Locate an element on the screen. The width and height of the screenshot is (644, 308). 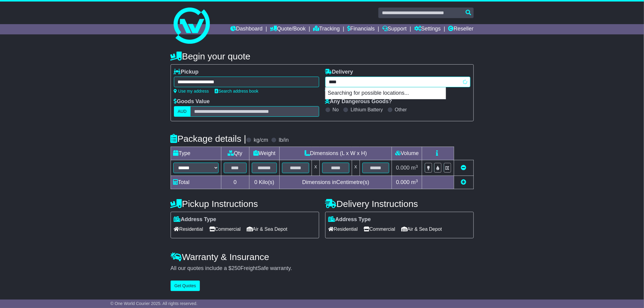
label: Goods Value is located at coordinates (191, 101).